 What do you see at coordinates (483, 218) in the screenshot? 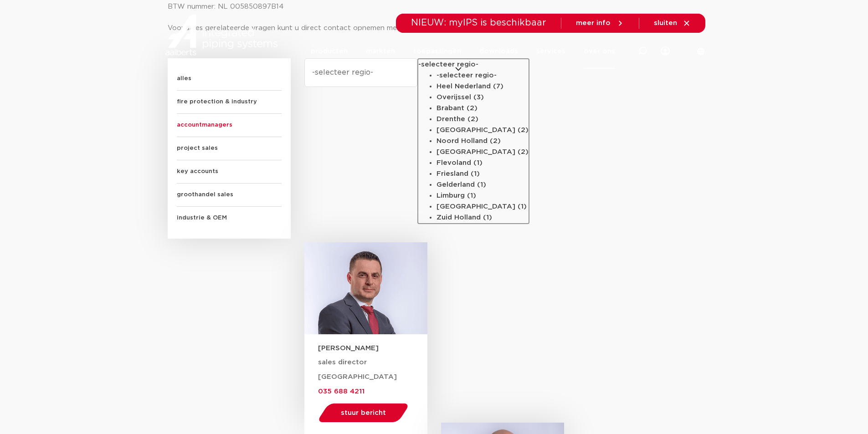
I see `li: Zuid Holland (1)` at bounding box center [483, 218].